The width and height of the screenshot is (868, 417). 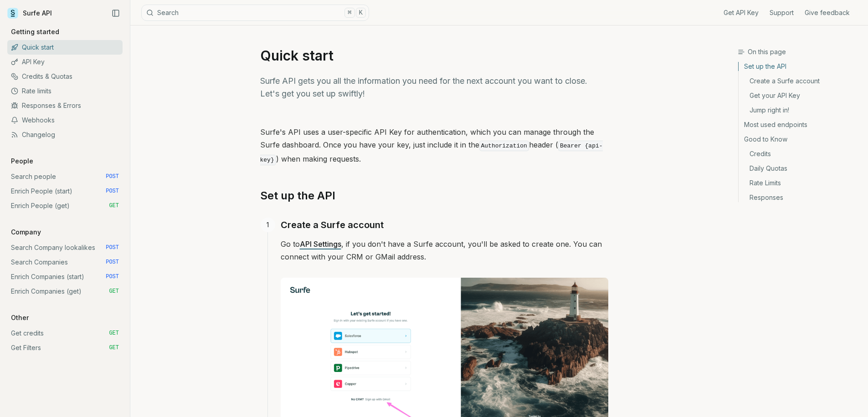 I want to click on kbd: K, so click(x=361, y=13).